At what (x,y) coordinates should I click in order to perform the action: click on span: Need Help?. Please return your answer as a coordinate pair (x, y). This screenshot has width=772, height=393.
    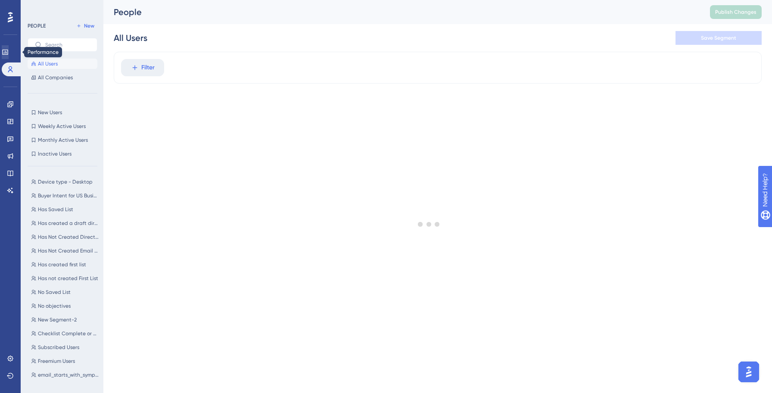
    Looking at the image, I should click on (37, 7).